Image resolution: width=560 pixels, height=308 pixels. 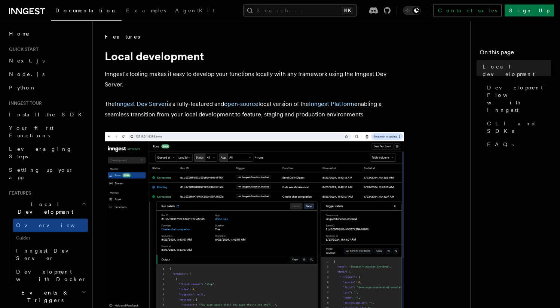 What do you see at coordinates (47, 174) in the screenshot?
I see `a: Setting up your app` at bounding box center [47, 174].